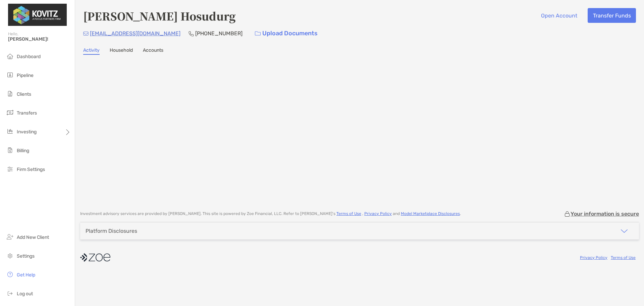 This screenshot has height=306, width=644. What do you see at coordinates (27, 113) in the screenshot?
I see `span: Transfers` at bounding box center [27, 113].